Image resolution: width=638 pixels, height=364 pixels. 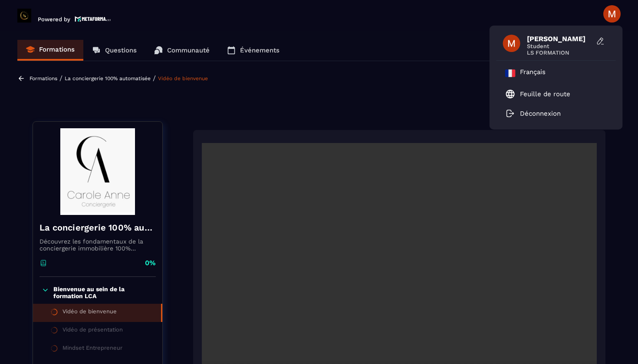 What do you see at coordinates (545, 94) in the screenshot?
I see `p: Feuille de route` at bounding box center [545, 94].